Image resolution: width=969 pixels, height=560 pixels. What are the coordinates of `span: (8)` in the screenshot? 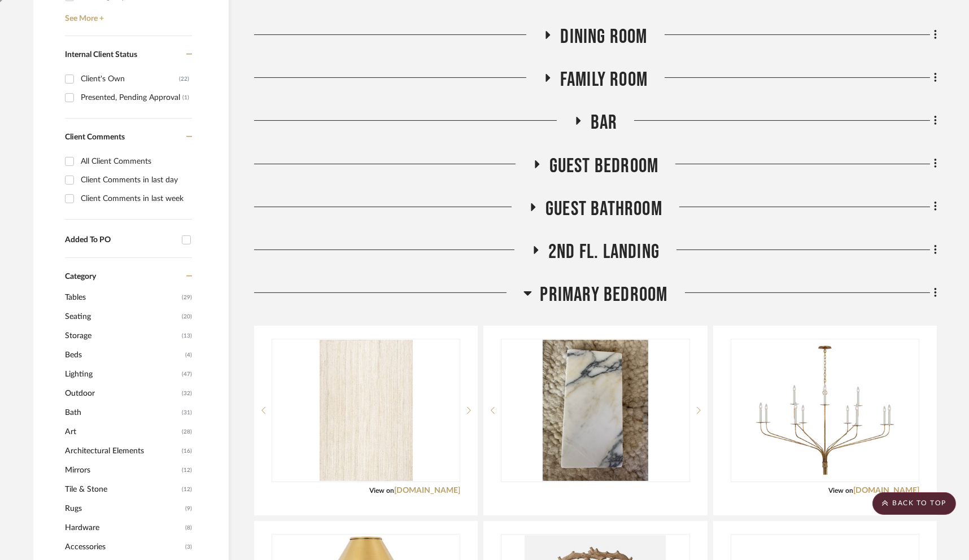 It's located at (189, 527).